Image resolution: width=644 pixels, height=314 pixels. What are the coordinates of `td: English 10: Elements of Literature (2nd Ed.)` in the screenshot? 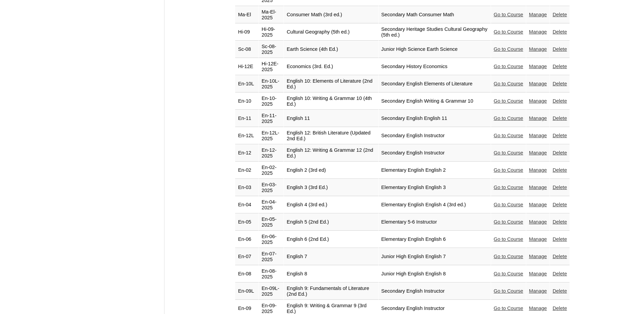 It's located at (331, 84).